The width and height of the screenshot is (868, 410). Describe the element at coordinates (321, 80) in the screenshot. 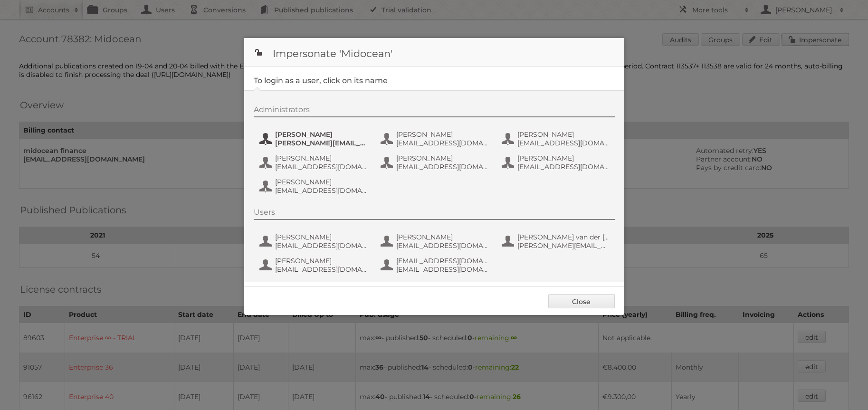

I see `legend: To login as a user, click on its name` at that location.